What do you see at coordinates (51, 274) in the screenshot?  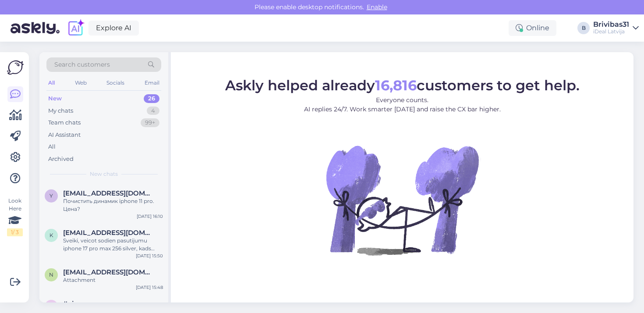 I see `span: n` at bounding box center [51, 274].